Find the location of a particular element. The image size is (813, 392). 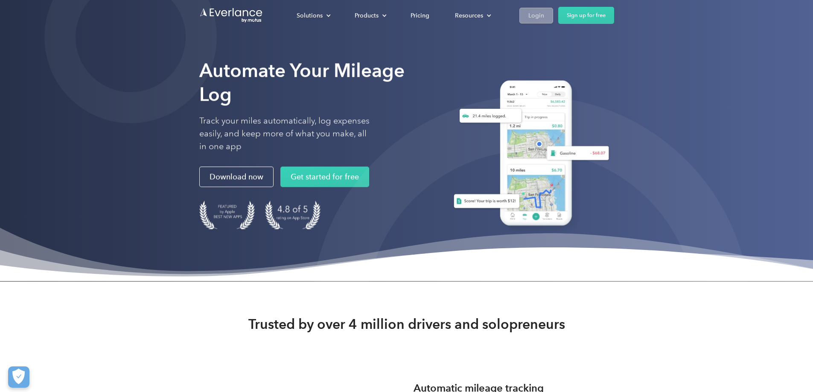

div: Login is located at coordinates (536, 15).